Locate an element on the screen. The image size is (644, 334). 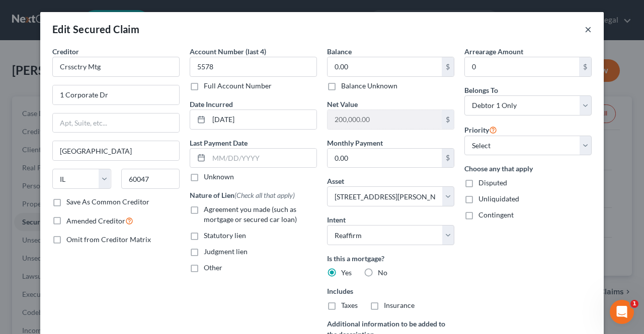
label: Full Account Number is located at coordinates (237, 86).